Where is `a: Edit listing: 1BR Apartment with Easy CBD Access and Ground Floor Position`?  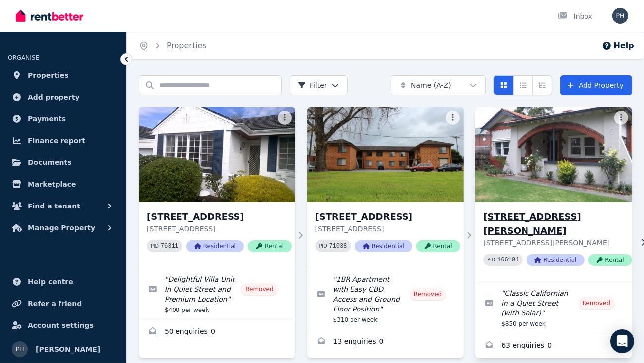
a: Edit listing: 1BR Apartment with Easy CBD Access and Ground Floor Position is located at coordinates (386, 299).